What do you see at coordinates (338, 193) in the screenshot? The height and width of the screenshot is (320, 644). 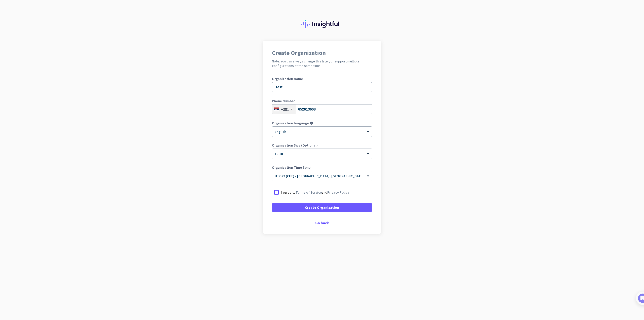 I see `a: Privacy Policy` at bounding box center [338, 193].